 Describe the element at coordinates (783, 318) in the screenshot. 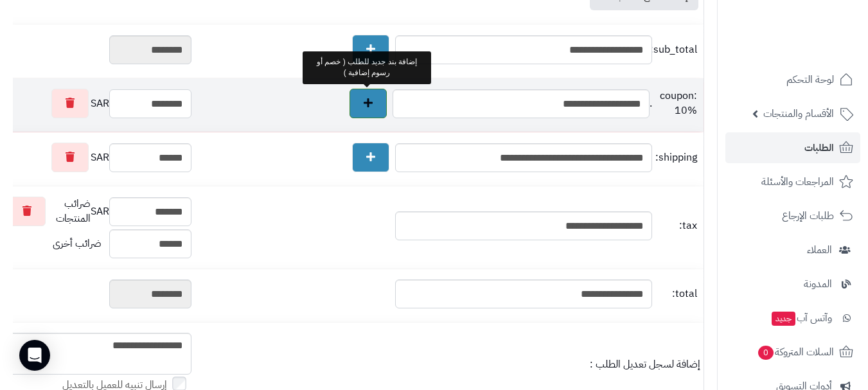

I see `span: جديد` at that location.